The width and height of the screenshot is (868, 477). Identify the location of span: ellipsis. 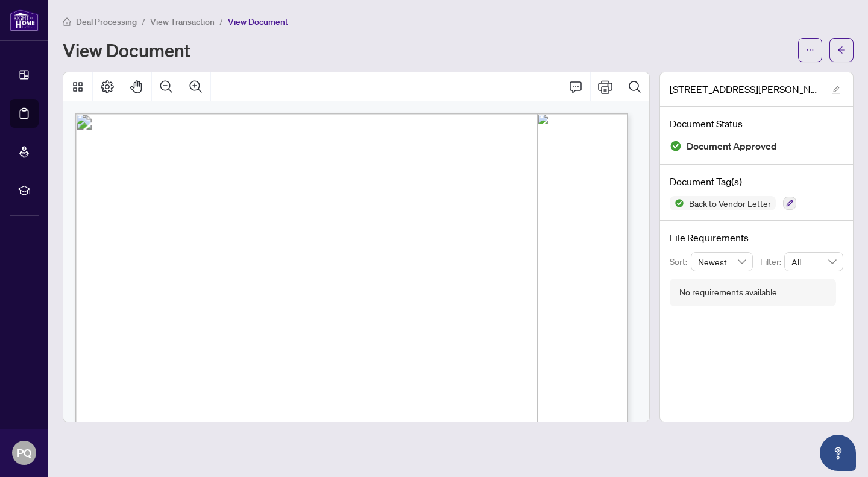
(810, 50).